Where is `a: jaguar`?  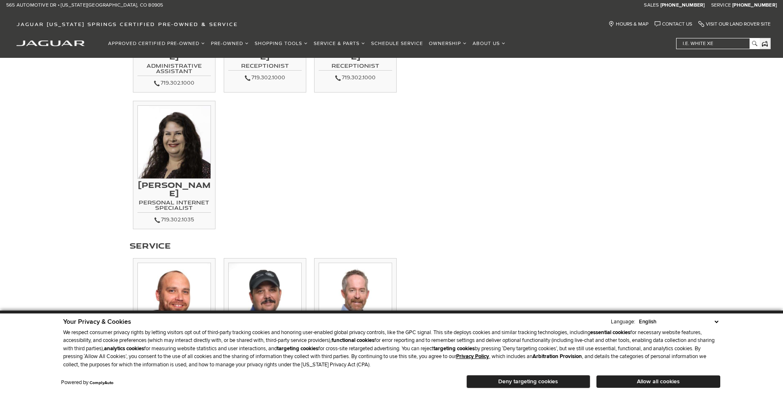
a: jaguar is located at coordinates (50, 43).